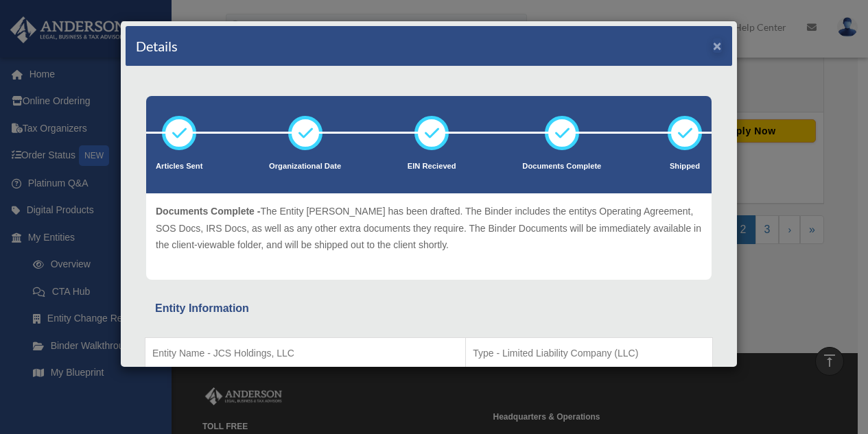  I want to click on h4: Details, so click(157, 46).